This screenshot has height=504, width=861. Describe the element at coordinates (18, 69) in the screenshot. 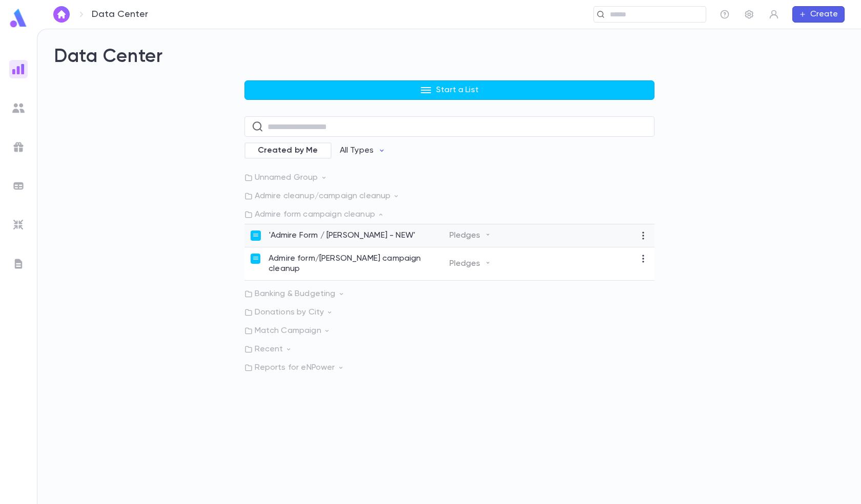

I see `img: reports_gradient.dbe2566a39951672bc459a78b45e2f92.svg` at that location.